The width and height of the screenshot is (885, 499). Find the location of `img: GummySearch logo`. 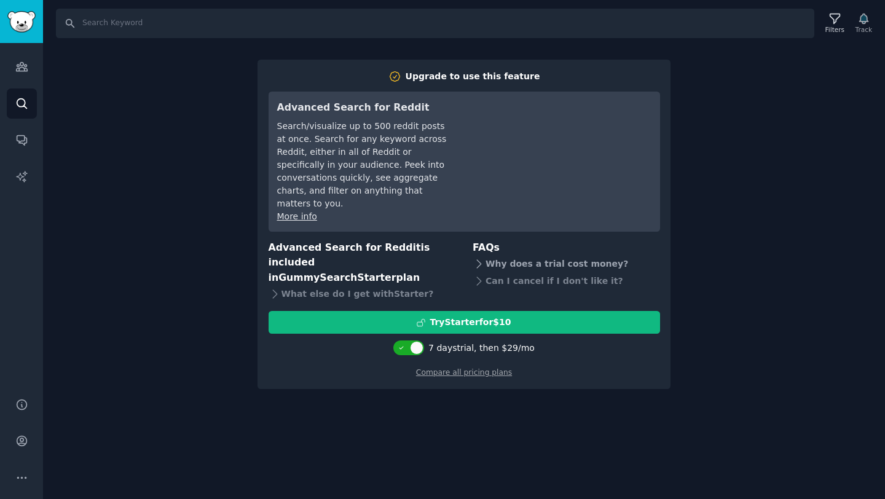

img: GummySearch logo is located at coordinates (22, 22).